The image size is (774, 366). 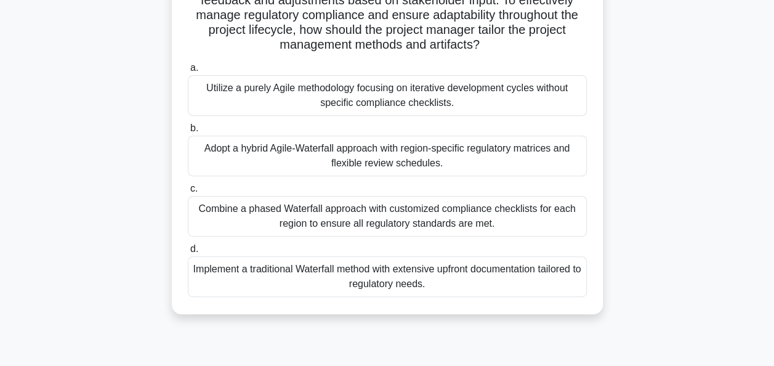 I want to click on div: Implement a traditional Waterfall method with extensive upfront documentation tailored to regulat..., so click(x=387, y=276).